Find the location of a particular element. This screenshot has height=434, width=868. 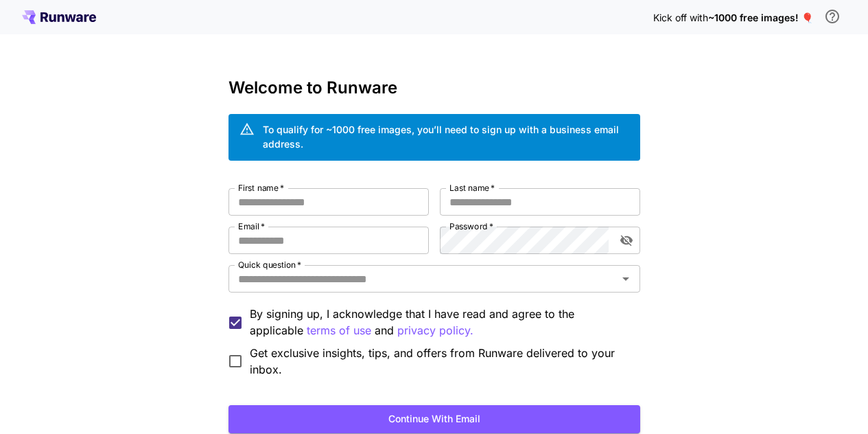

p: By signing up, I acknowledge that I have read and agree to the applicable and is located at coordinates (439, 322).